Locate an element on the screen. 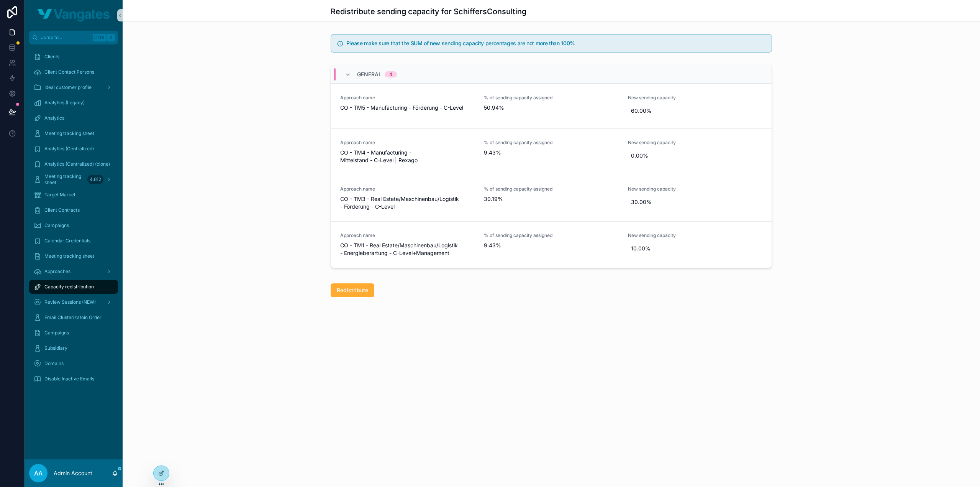 The height and width of the screenshot is (487, 980). span: 50.94% is located at coordinates (551, 108).